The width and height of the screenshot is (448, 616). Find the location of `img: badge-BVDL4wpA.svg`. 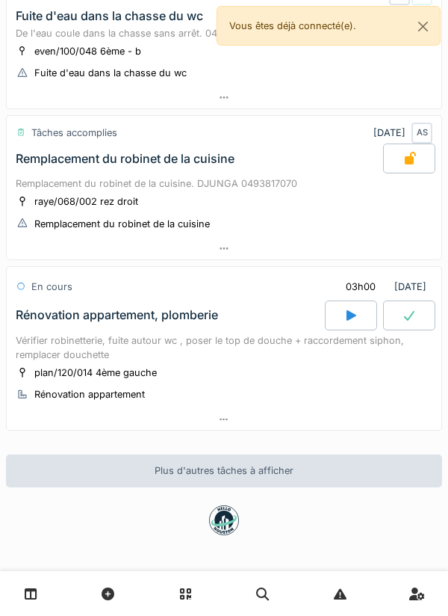

img: badge-BVDL4wpA.svg is located at coordinates (224, 520).